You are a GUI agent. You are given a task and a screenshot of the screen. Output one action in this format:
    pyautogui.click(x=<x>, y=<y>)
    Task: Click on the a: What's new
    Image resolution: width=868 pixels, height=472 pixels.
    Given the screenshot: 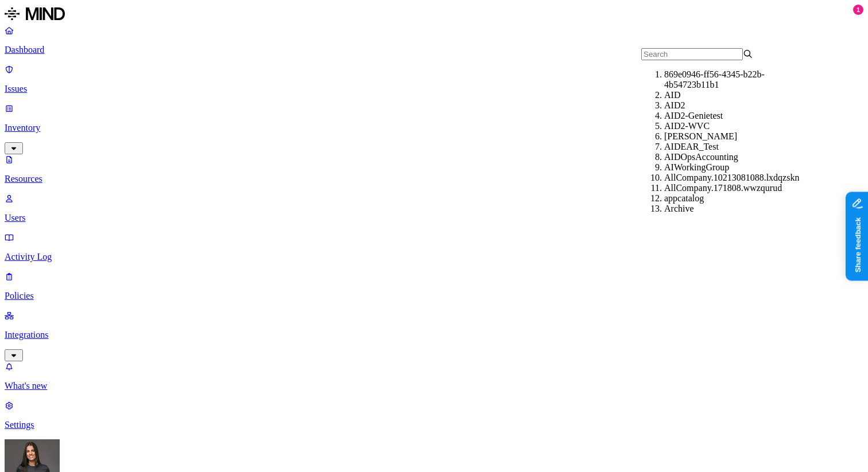 What is the action you would take?
    pyautogui.click(x=434, y=376)
    